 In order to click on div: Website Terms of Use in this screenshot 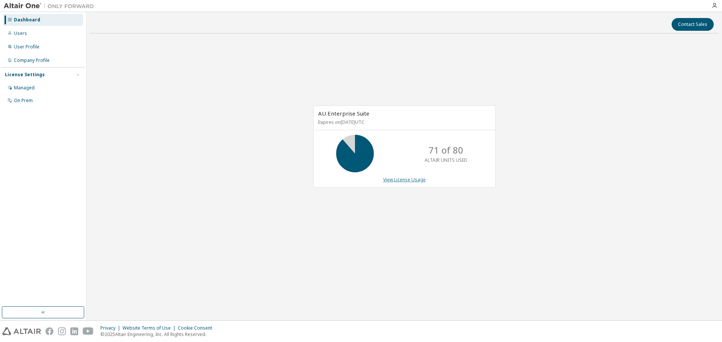, I will do `click(150, 328)`.